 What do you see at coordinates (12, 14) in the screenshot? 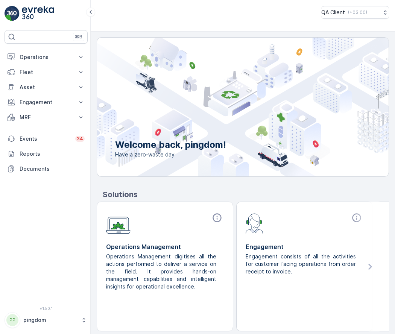
I see `img: logo` at bounding box center [12, 14].